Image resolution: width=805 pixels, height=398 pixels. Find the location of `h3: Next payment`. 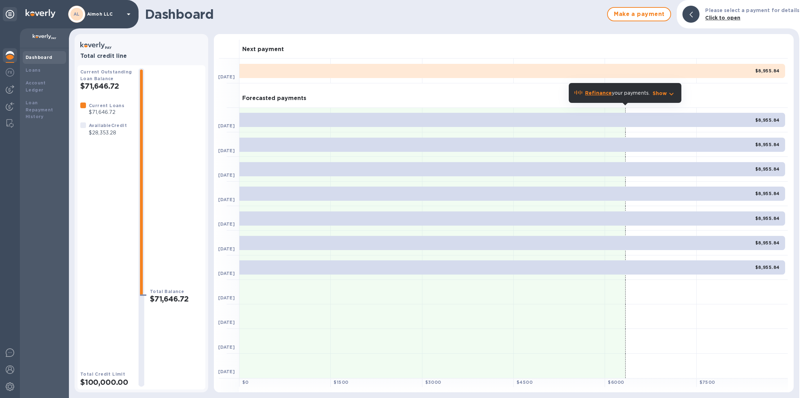

h3: Next payment is located at coordinates (263, 49).